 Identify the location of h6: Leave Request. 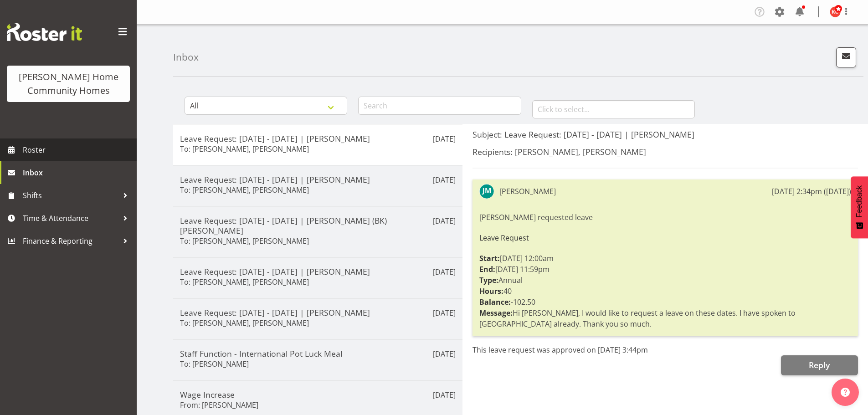
(665, 238).